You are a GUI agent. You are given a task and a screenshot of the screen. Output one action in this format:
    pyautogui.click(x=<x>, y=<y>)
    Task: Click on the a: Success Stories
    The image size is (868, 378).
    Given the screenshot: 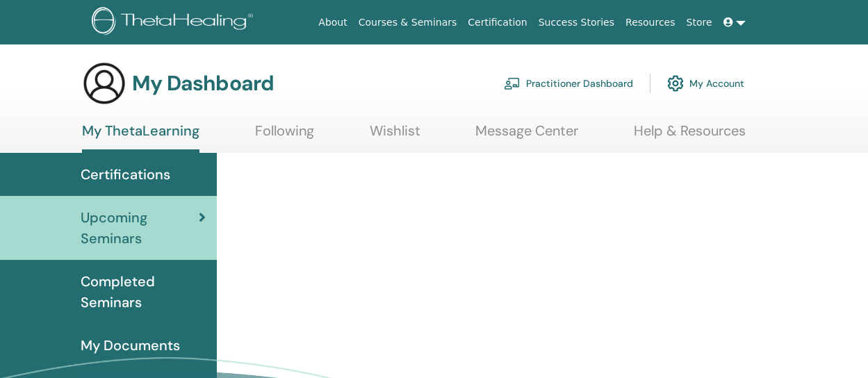 What is the action you would take?
    pyautogui.click(x=576, y=22)
    